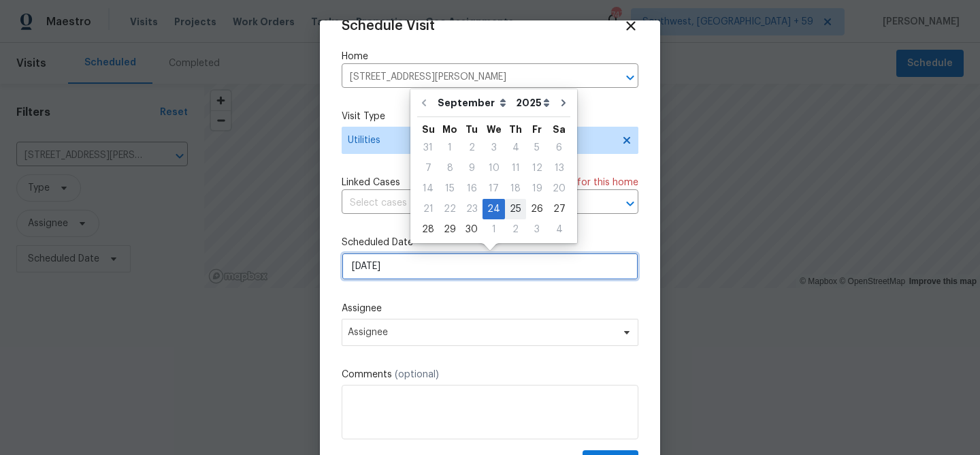 The width and height of the screenshot is (980, 455). I want to click on div: Fri Sep 26 2025, so click(537, 209).